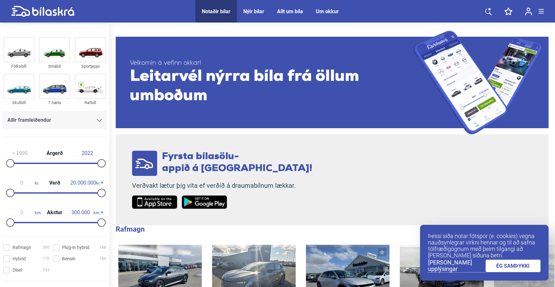 The height and width of the screenshot is (287, 555). I want to click on span: Árgerð, so click(55, 153).